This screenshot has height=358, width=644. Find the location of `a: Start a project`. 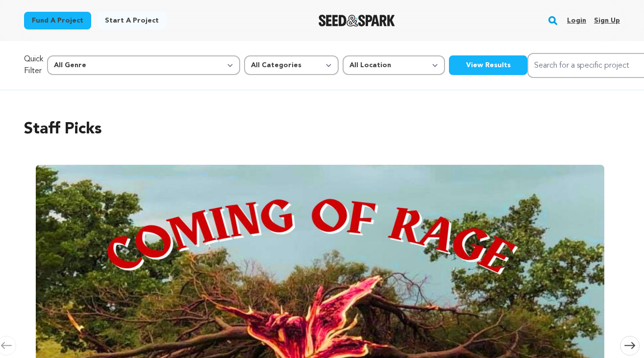

a: Start a project is located at coordinates (132, 20).